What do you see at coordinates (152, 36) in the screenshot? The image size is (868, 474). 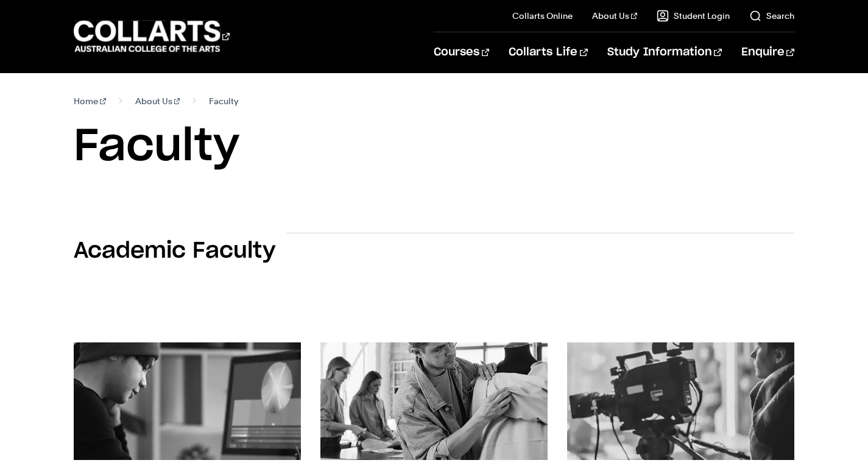 I see `div: Go to homepage` at bounding box center [152, 36].